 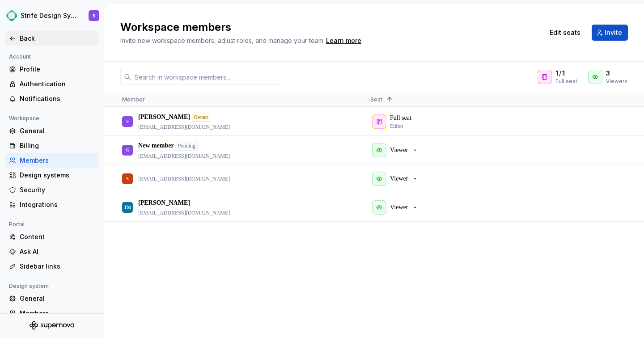 I want to click on div: Design system, so click(x=29, y=286).